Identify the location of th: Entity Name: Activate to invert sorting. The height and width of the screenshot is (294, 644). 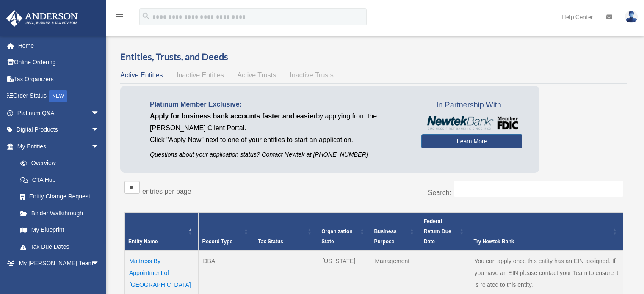
(162, 231).